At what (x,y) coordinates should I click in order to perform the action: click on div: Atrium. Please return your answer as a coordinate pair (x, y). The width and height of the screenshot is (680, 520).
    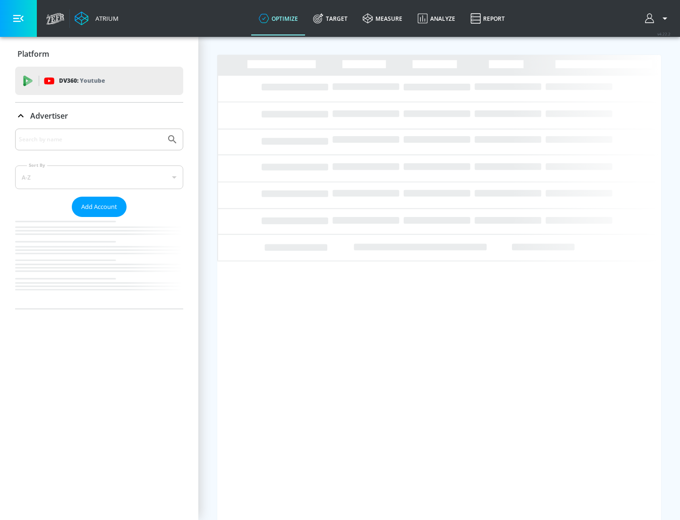
    Looking at the image, I should click on (105, 18).